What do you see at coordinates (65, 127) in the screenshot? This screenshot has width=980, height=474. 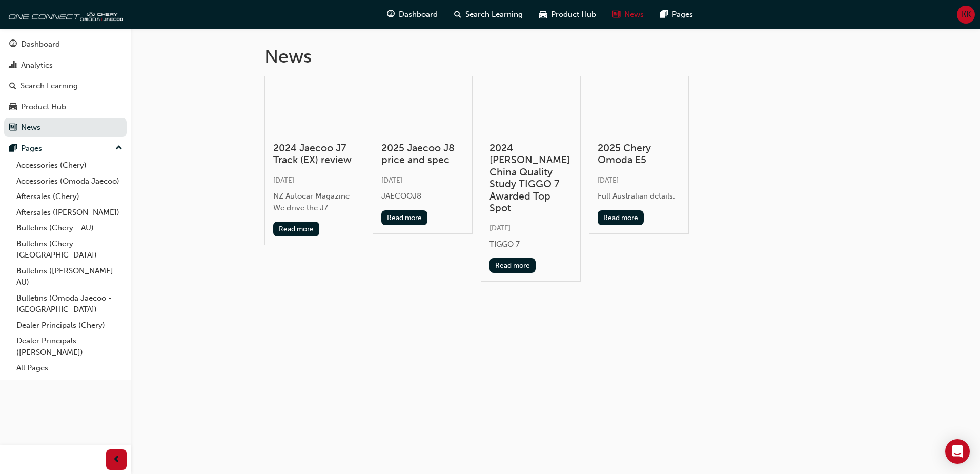 I see `a: News` at bounding box center [65, 127].